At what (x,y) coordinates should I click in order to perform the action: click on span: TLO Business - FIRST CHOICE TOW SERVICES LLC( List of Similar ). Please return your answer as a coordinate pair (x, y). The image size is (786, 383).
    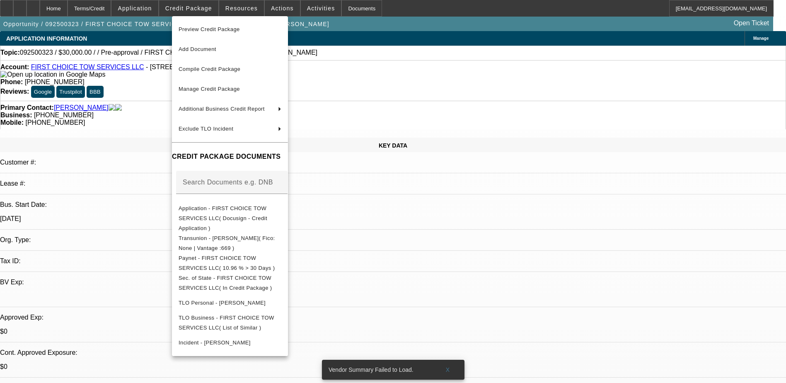
    Looking at the image, I should click on (226, 322).